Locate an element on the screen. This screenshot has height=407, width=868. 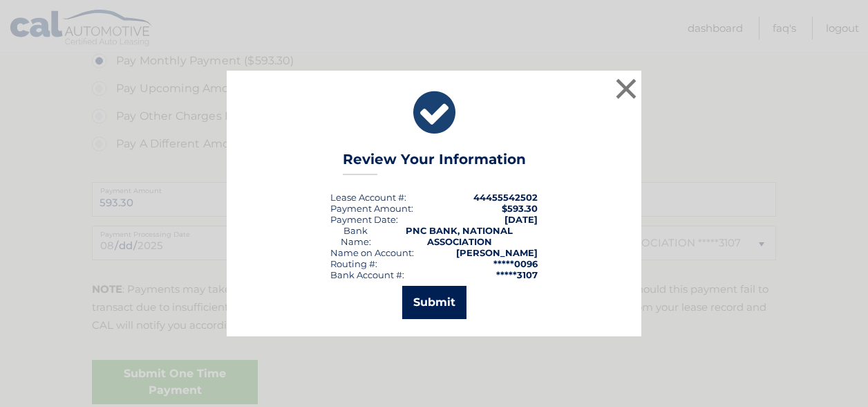
div: Lease Account #: is located at coordinates (368, 197).